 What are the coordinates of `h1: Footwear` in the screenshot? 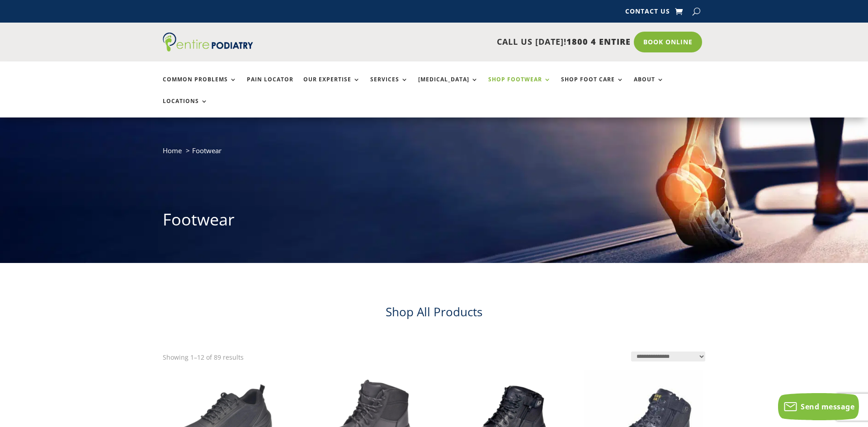 It's located at (434, 222).